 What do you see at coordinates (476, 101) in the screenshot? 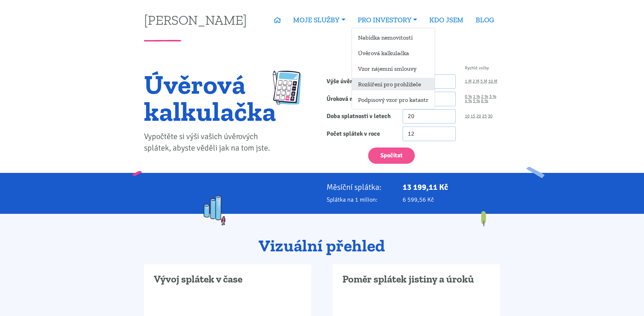
I see `a: 5 %` at bounding box center [476, 101].